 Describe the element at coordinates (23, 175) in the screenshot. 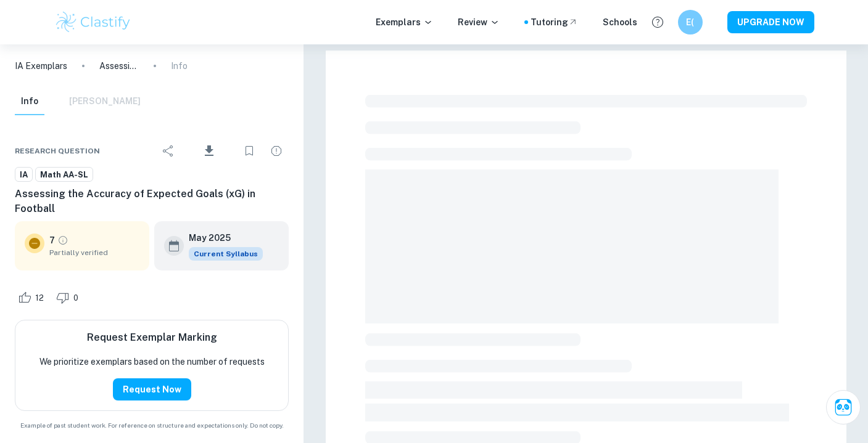

I see `span: IA` at that location.